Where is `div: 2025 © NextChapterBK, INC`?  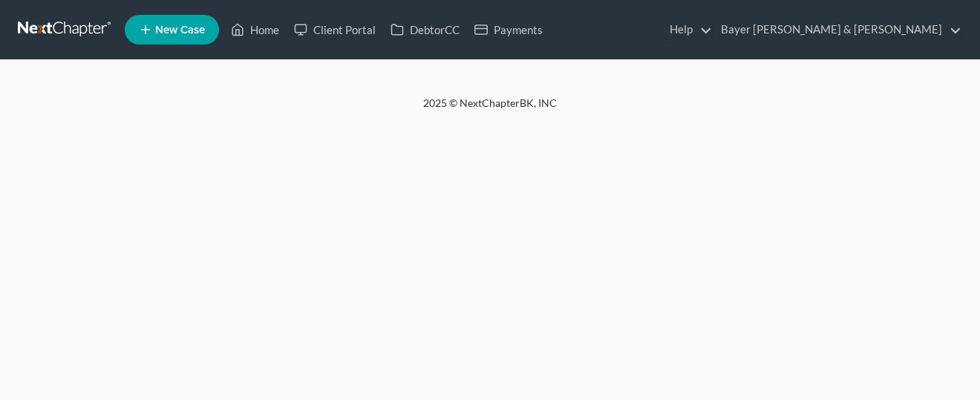 div: 2025 © NextChapterBK, INC is located at coordinates (490, 109).